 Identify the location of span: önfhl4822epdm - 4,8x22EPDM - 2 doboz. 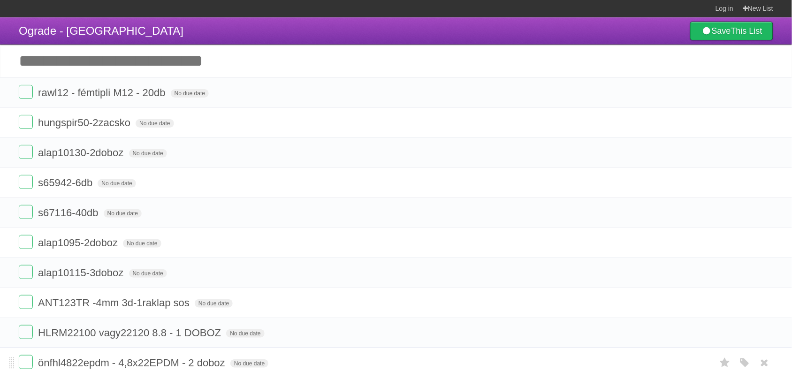
(133, 363).